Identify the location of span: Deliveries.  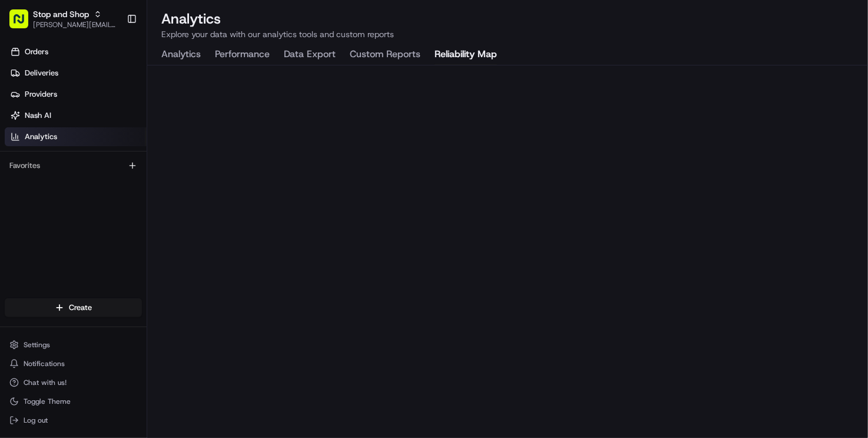
(42, 73).